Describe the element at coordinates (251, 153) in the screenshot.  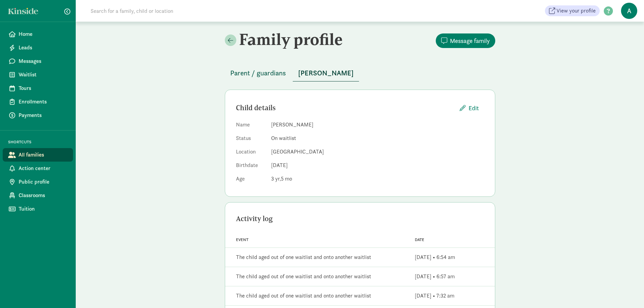
I see `dt: Location` at that location.